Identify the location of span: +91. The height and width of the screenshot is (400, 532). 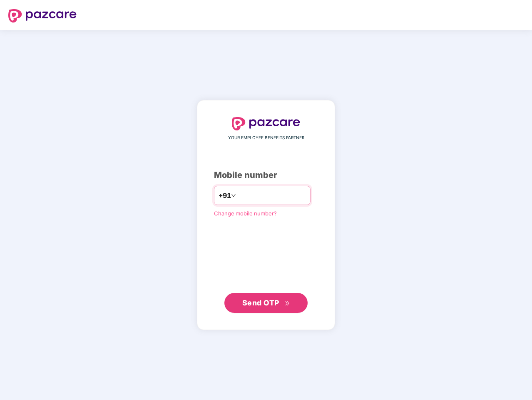
(225, 195).